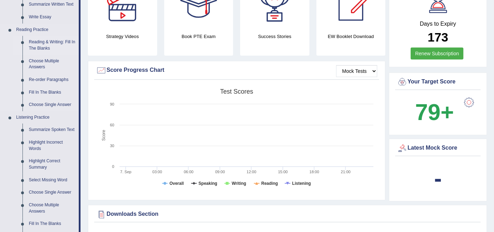 This screenshot has height=232, width=494. Describe the element at coordinates (438, 82) in the screenshot. I see `div: Your Target Score` at that location.